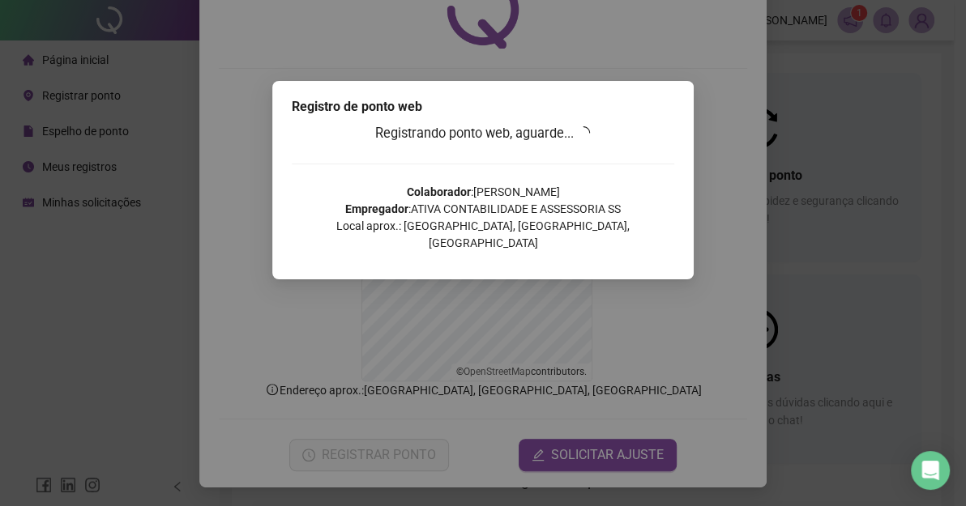 The height and width of the screenshot is (506, 966). I want to click on div: Open Intercom Messenger, so click(930, 471).